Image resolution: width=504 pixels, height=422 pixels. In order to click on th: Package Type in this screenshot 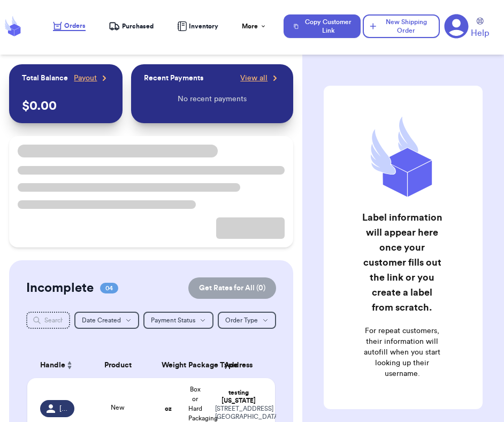, I will do `click(195, 365)`.